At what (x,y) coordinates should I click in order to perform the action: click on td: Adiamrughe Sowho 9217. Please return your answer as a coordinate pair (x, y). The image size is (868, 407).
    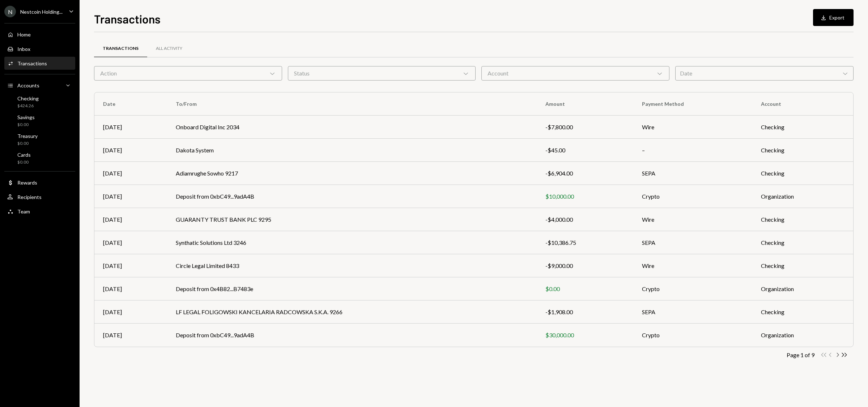
    Looking at the image, I should click on (352, 173).